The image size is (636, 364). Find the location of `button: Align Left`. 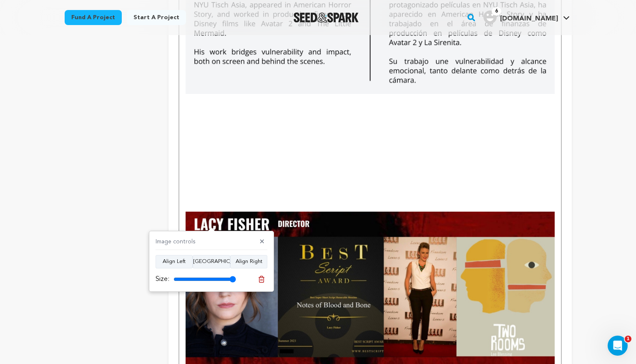

button: Align Left is located at coordinates (174, 262).